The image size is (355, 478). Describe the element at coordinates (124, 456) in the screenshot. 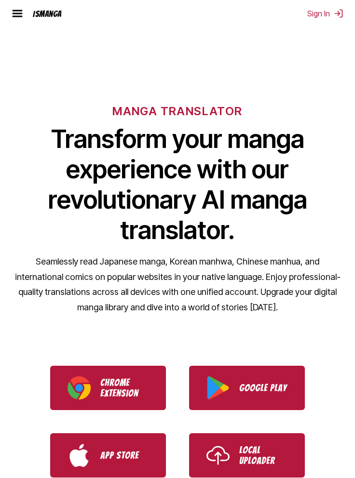

I see `p: App Store` at that location.